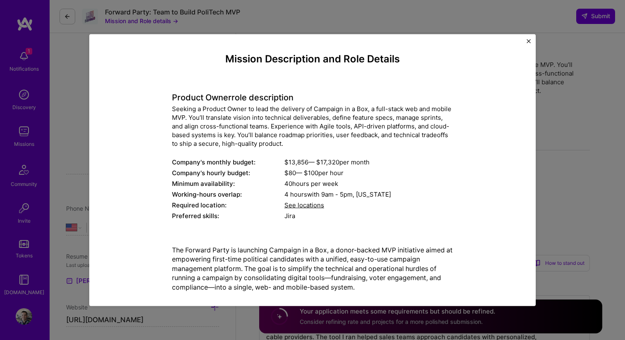  What do you see at coordinates (228, 194) in the screenshot?
I see `div: Working-hours overlap:` at bounding box center [228, 194].